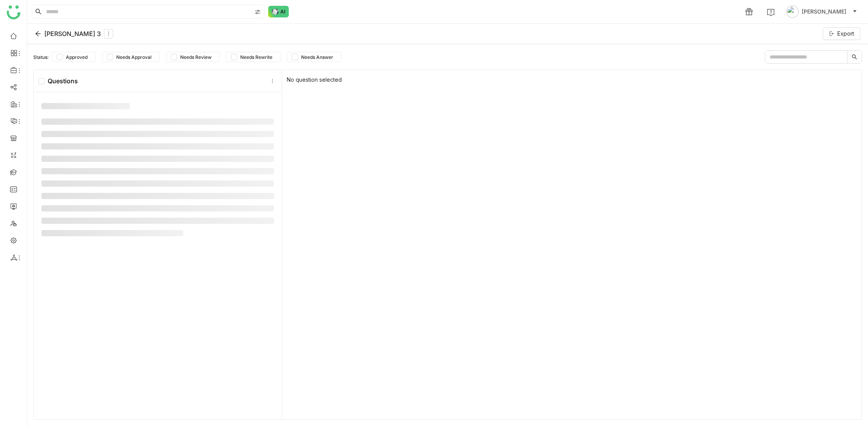 Image resolution: width=868 pixels, height=426 pixels. What do you see at coordinates (846, 33) in the screenshot?
I see `span: Export` at bounding box center [846, 33].